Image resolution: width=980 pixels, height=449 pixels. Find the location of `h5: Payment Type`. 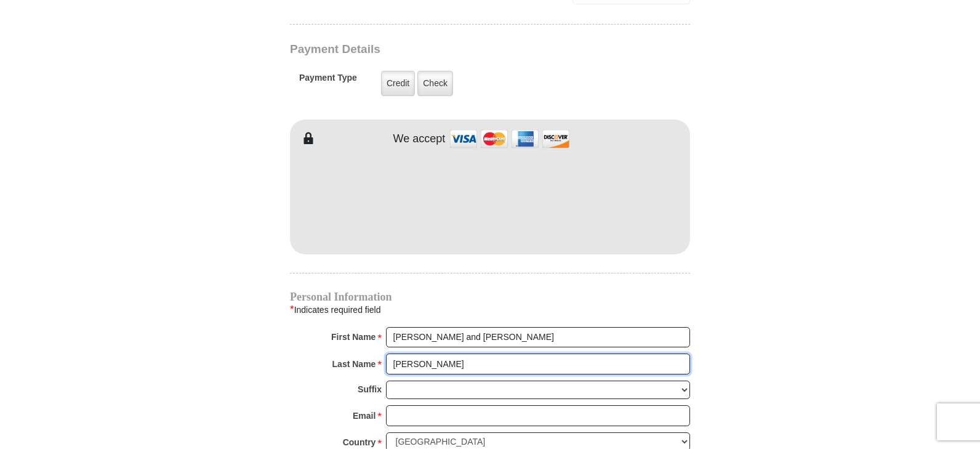

h5: Payment Type is located at coordinates (328, 80).